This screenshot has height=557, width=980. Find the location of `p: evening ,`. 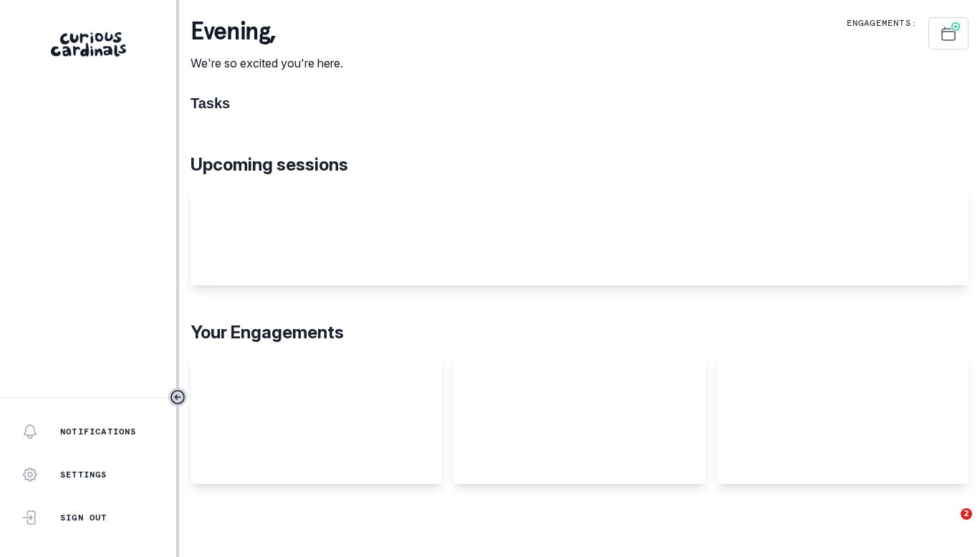

p: evening , is located at coordinates (267, 31).